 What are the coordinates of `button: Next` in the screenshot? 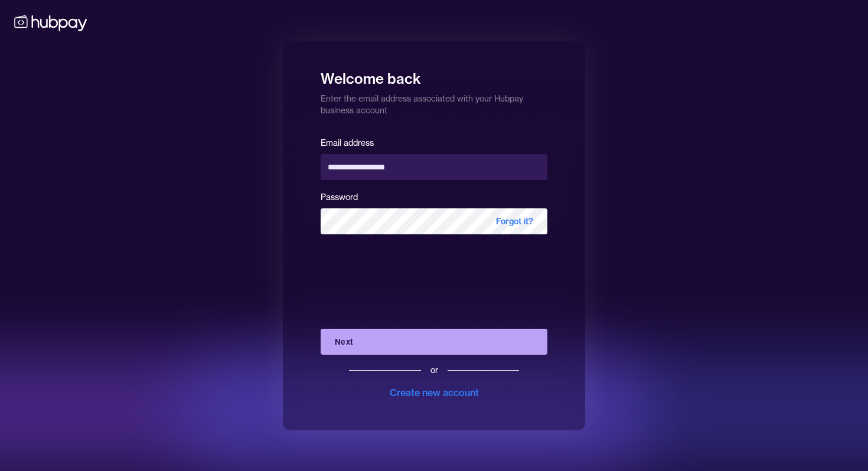 It's located at (434, 342).